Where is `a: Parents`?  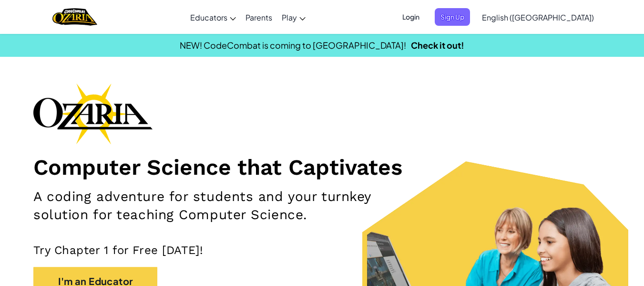
a: Parents is located at coordinates (259, 17).